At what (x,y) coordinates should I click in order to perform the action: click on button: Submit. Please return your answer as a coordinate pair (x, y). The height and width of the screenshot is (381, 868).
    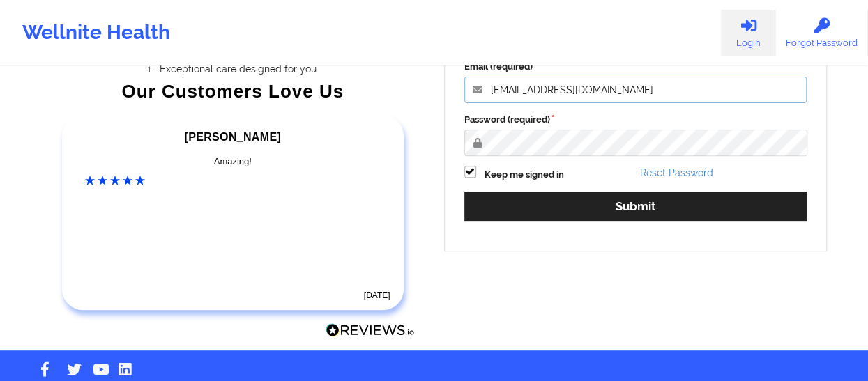
    Looking at the image, I should click on (636, 206).